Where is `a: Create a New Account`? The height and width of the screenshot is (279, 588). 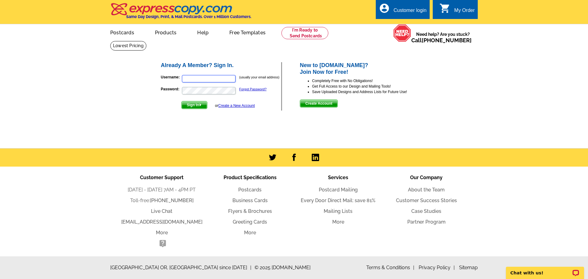
a: Create a New Account is located at coordinates (237, 106).